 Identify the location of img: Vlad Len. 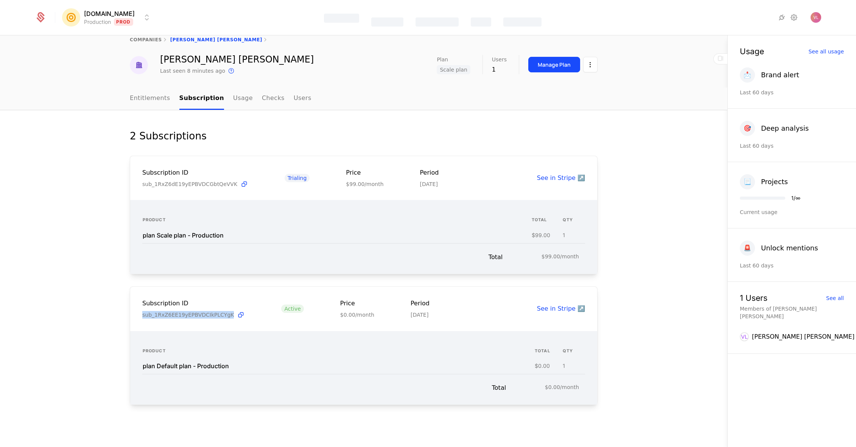
(816, 17).